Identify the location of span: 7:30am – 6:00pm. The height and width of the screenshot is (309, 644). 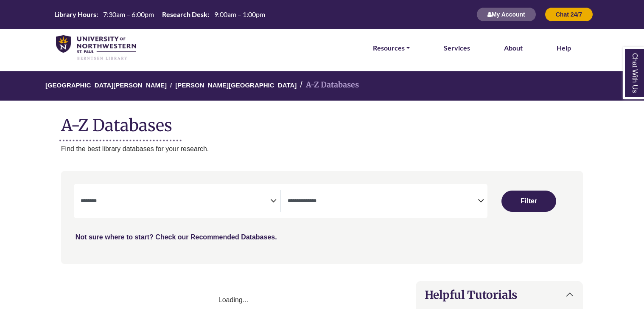
(128, 14).